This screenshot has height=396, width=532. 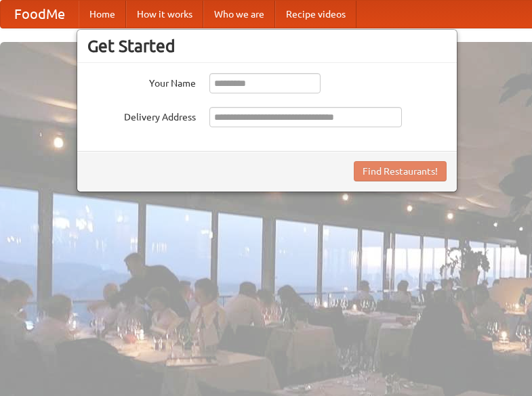 What do you see at coordinates (39, 15) in the screenshot?
I see `a: FoodMe` at bounding box center [39, 15].